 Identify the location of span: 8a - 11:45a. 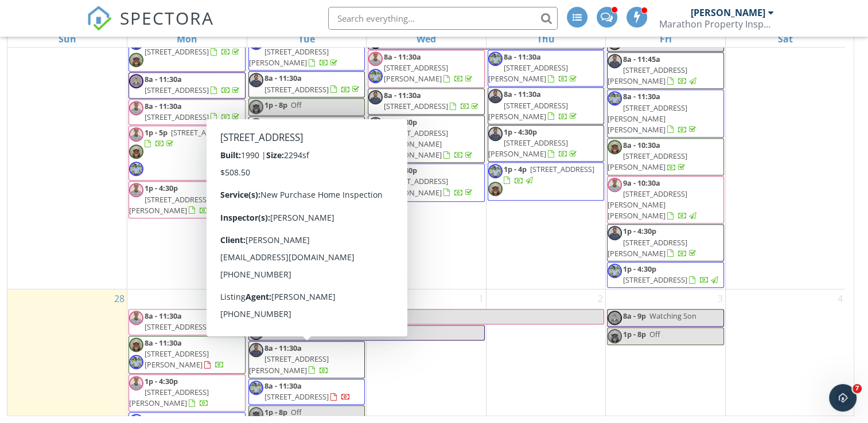
(641, 59).